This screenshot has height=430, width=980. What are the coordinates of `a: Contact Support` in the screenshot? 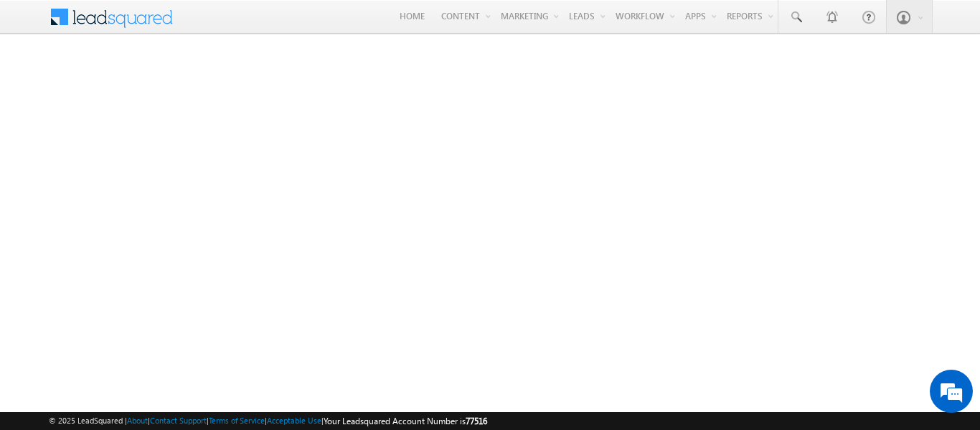 It's located at (178, 419).